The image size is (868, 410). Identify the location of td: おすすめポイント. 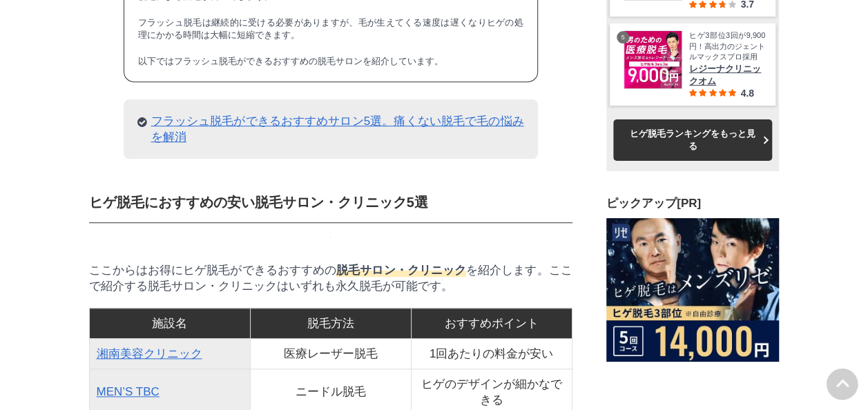
(491, 323).